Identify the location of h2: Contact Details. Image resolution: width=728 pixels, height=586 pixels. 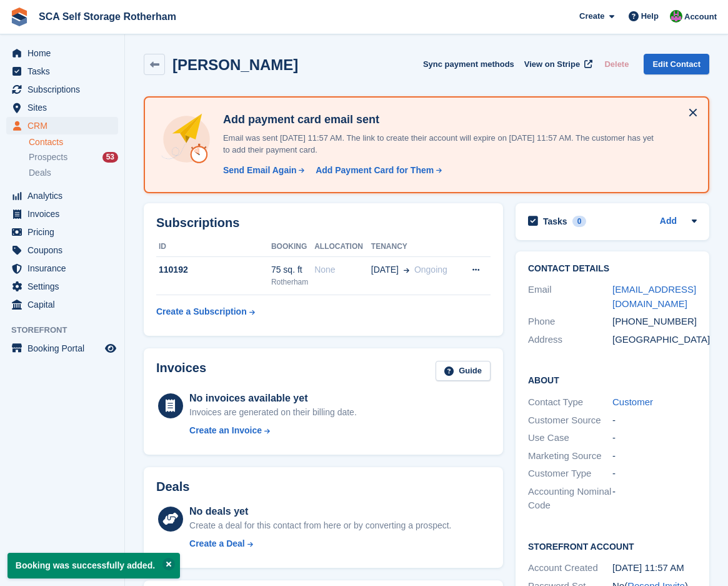
(612, 269).